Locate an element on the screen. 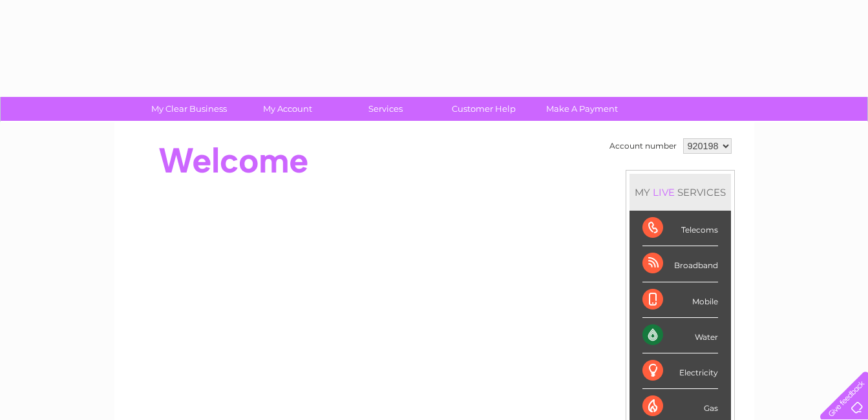  a: Customer Help is located at coordinates (483, 108).